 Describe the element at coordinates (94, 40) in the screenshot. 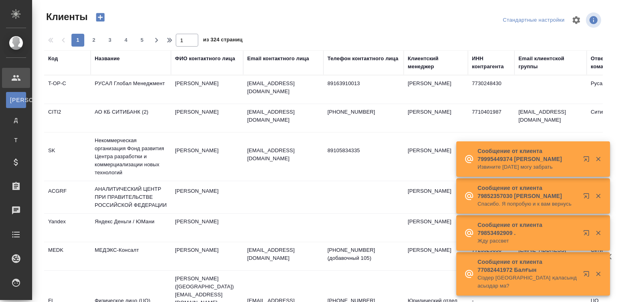

I see `span: 2` at that location.